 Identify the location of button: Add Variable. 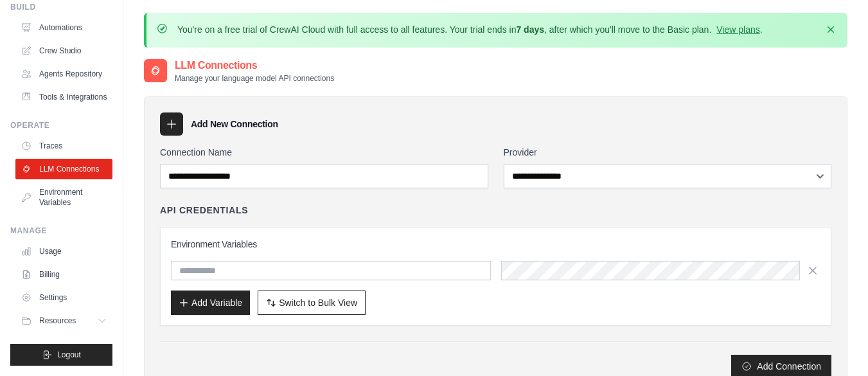
(210, 302).